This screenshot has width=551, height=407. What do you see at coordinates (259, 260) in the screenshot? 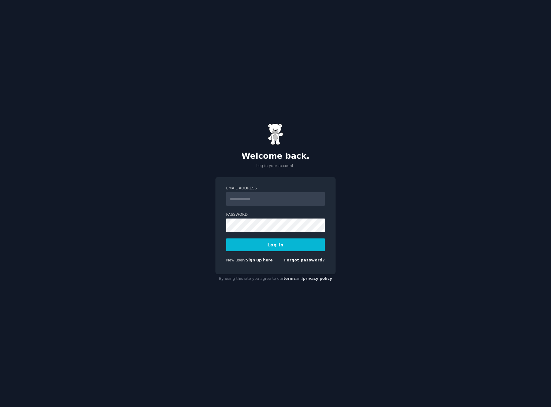
I see `a: Sign up here` at bounding box center [259, 260].